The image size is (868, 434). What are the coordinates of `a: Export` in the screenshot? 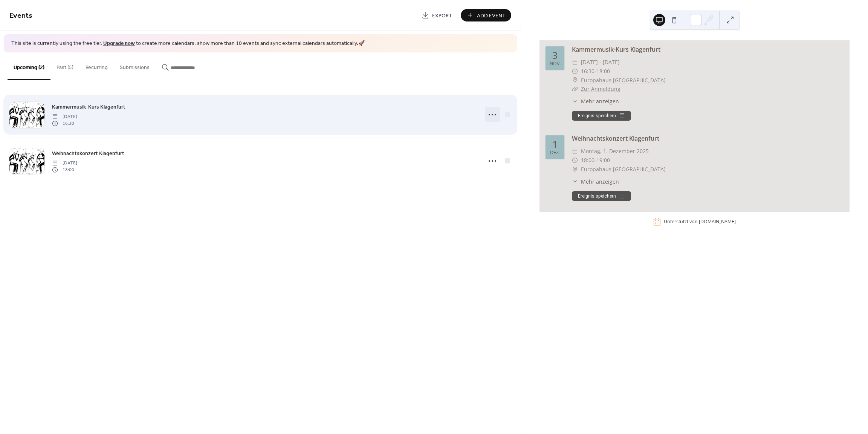 It's located at (437, 15).